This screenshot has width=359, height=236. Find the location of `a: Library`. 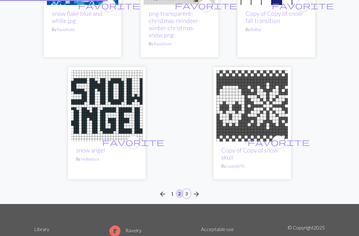

a: Library is located at coordinates (42, 229).